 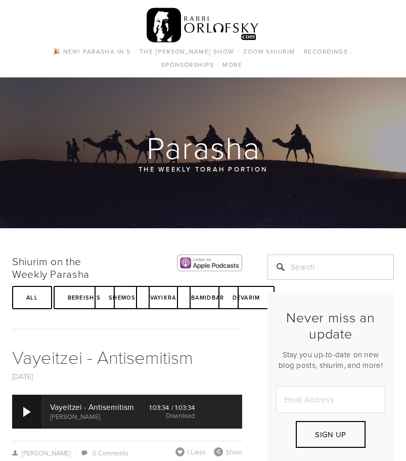 I want to click on a: Recordings, so click(x=326, y=52).